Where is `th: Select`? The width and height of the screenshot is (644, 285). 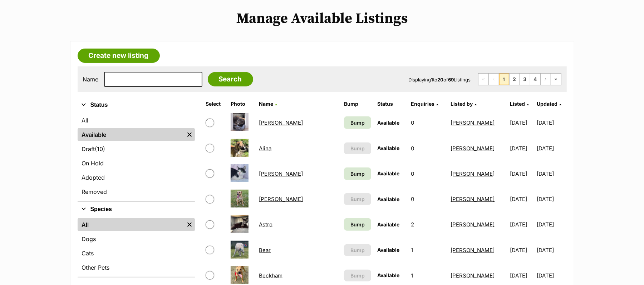
th: Select is located at coordinates (215, 104).